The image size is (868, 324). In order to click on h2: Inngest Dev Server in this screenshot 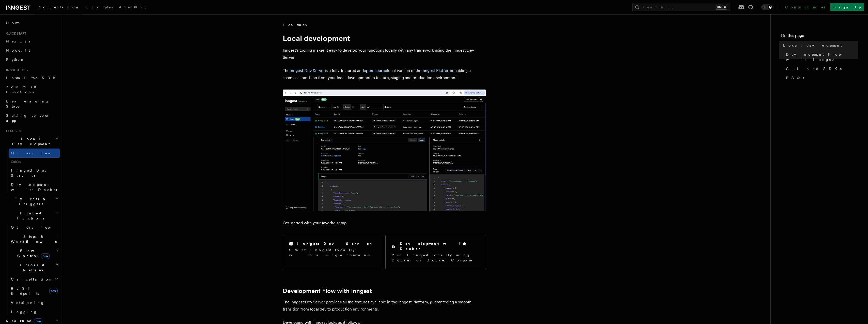, I will do `click(334, 243)`.